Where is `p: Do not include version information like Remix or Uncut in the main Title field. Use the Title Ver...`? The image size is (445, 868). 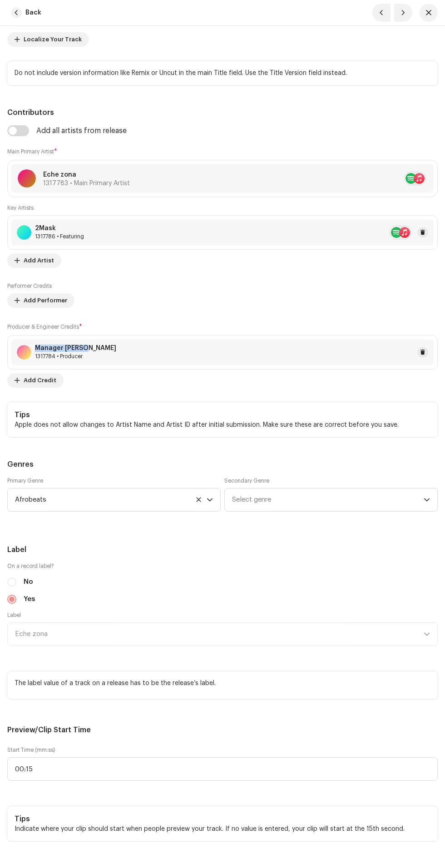
p: Do not include version information like Remix or Uncut in the main Title field. Use the Title Ver... is located at coordinates (223, 73).